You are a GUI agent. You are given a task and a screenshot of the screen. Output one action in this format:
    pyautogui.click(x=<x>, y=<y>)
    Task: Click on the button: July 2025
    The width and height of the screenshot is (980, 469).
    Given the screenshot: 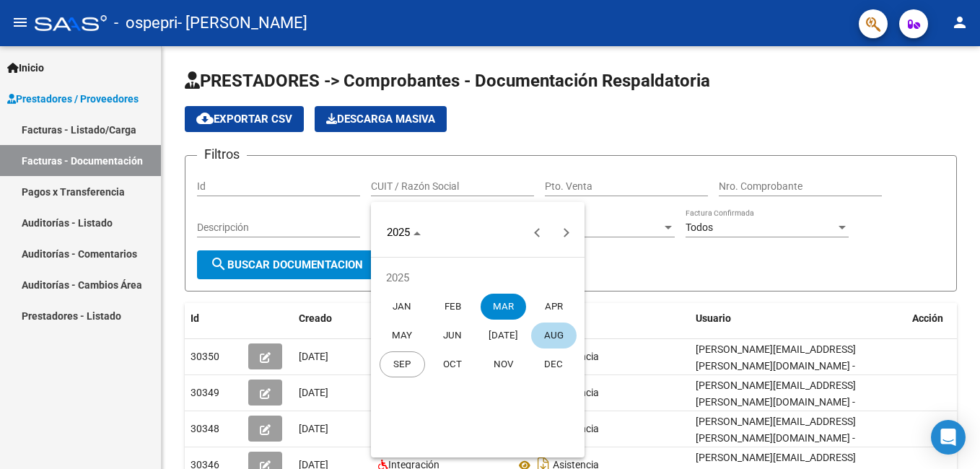 What is the action you would take?
    pyautogui.click(x=503, y=336)
    